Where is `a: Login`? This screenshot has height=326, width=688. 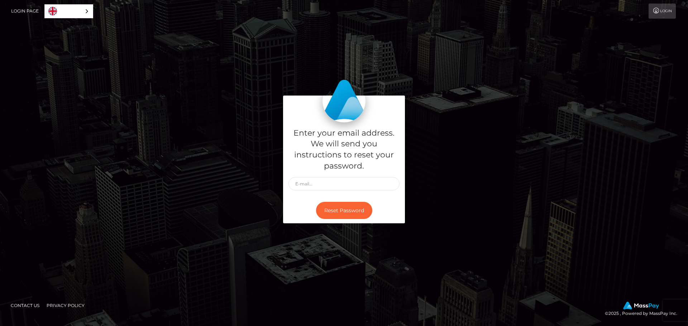
a: Login is located at coordinates (662, 11).